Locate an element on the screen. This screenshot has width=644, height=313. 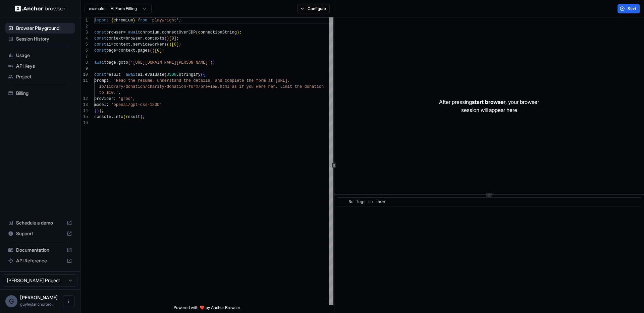
div: 9 is located at coordinates (84, 69).